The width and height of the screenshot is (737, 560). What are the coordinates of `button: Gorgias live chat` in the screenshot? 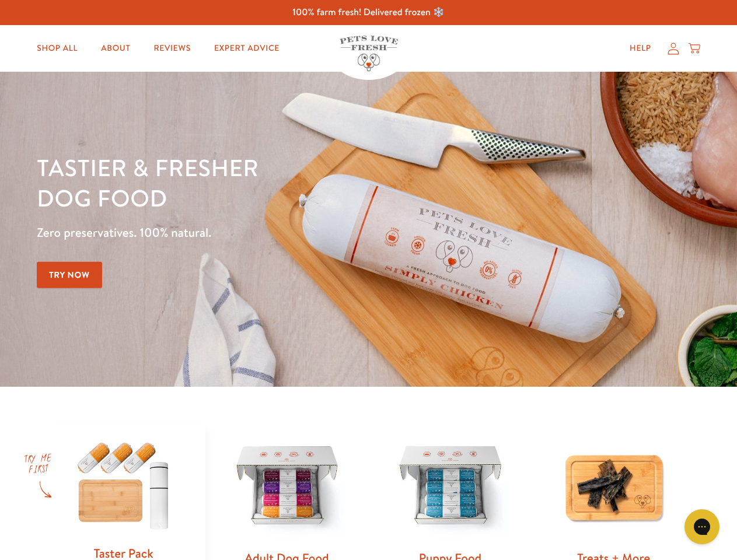 It's located at (23, 21).